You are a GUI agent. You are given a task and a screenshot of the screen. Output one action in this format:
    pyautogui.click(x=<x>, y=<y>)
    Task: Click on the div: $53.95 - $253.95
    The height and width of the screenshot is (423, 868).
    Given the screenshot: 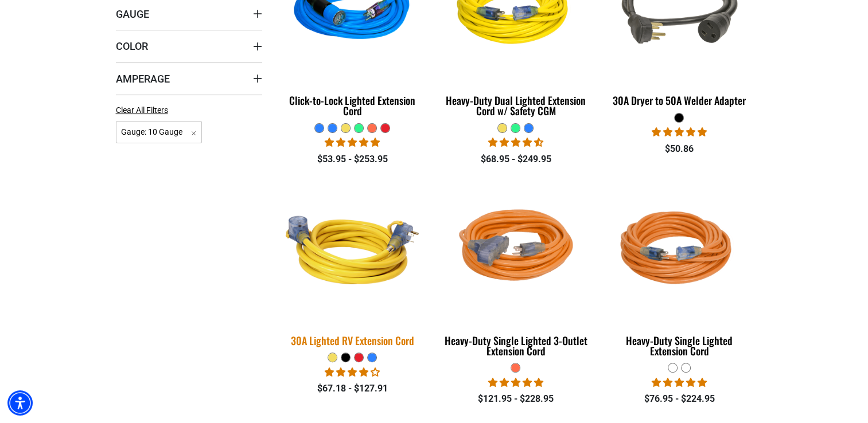 What is the action you would take?
    pyautogui.click(x=352, y=159)
    